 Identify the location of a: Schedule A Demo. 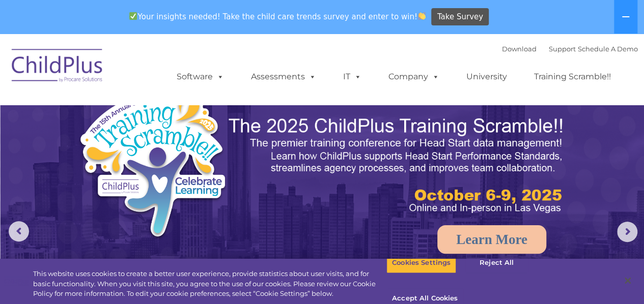
(608, 49).